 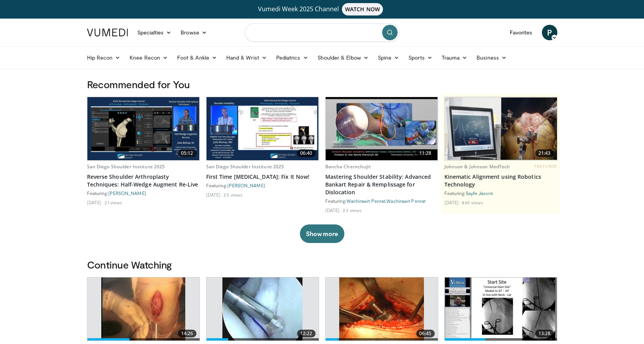 What do you see at coordinates (187, 334) in the screenshot?
I see `span: 14:26` at bounding box center [187, 334].